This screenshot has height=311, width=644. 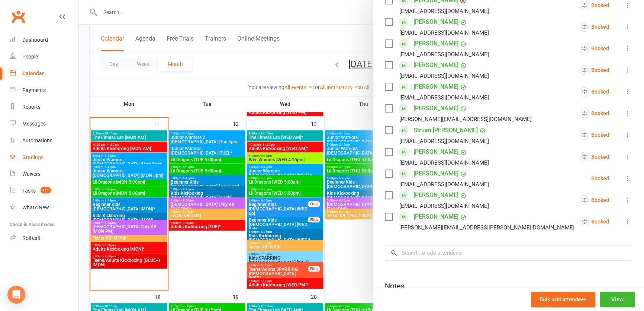 What do you see at coordinates (16, 294) in the screenshot?
I see `div: Open Intercom Messenger` at bounding box center [16, 294].